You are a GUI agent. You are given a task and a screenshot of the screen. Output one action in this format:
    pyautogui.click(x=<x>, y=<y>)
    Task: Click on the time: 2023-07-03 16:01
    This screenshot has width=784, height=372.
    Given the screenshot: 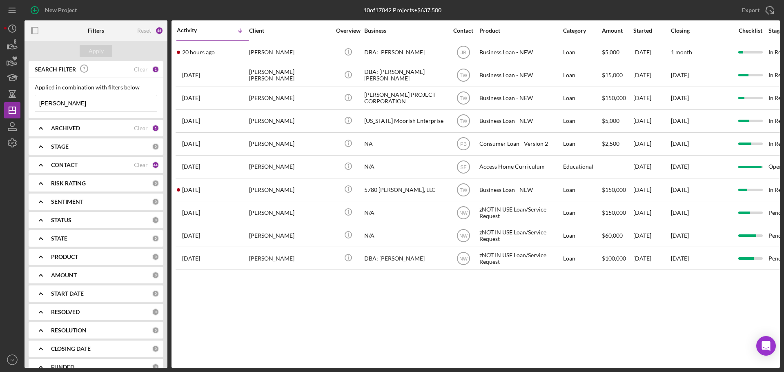 What is the action you would take?
    pyautogui.click(x=191, y=259)
    